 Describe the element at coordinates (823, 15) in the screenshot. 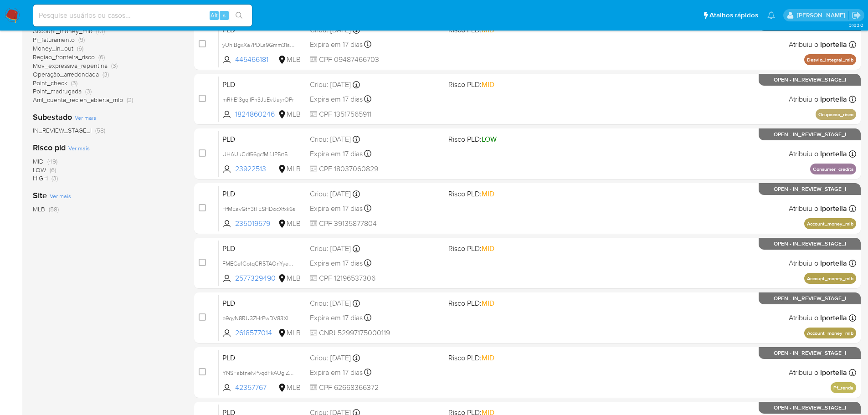

I see `p: lucas.portella@mercadolivre.com` at that location.